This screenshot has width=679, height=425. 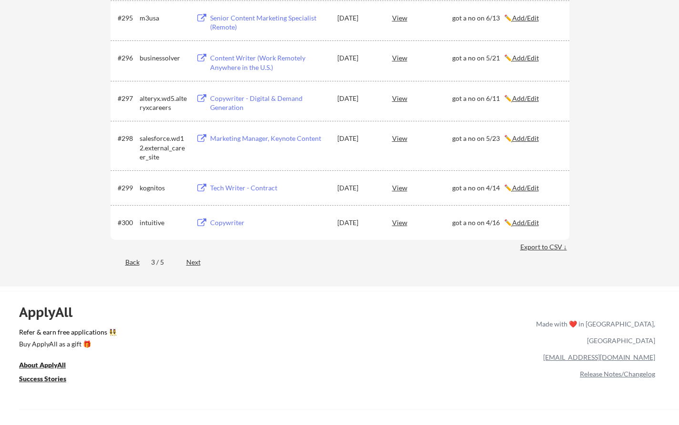 I want to click on div: 3 / 5, so click(x=163, y=262).